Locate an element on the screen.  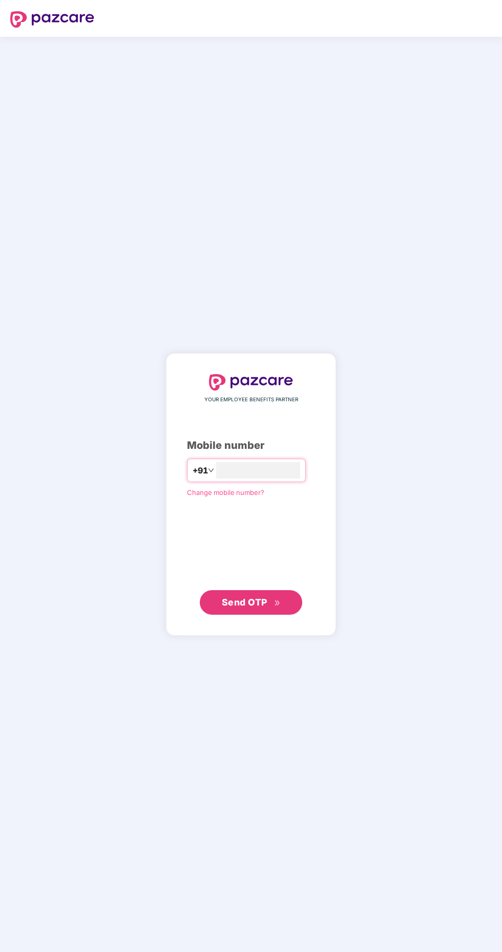
span: +91 is located at coordinates (200, 471).